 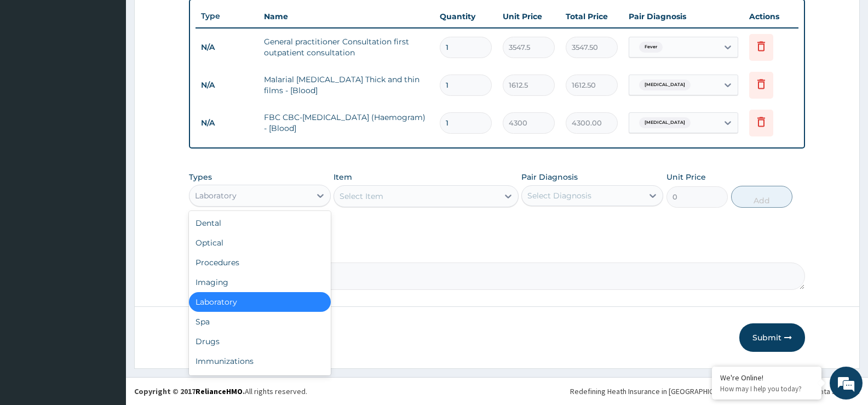 I want to click on div: Spa, so click(x=260, y=322).